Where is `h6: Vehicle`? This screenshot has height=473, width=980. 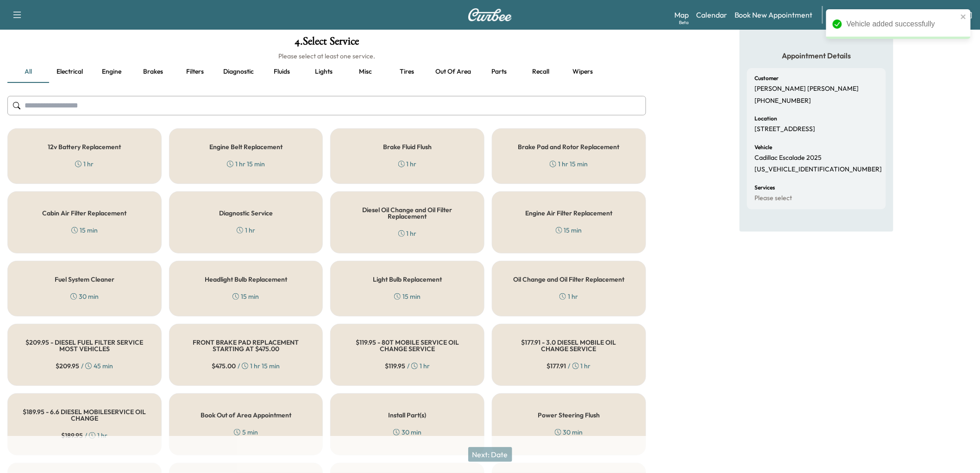
h6: Vehicle is located at coordinates (763, 147).